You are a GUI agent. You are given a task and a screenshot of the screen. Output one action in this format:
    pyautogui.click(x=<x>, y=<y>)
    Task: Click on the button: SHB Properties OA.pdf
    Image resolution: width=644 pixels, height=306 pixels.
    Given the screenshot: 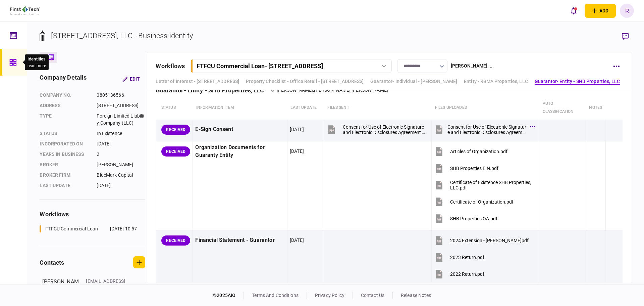 What is the action you would take?
    pyautogui.click(x=465, y=218)
    